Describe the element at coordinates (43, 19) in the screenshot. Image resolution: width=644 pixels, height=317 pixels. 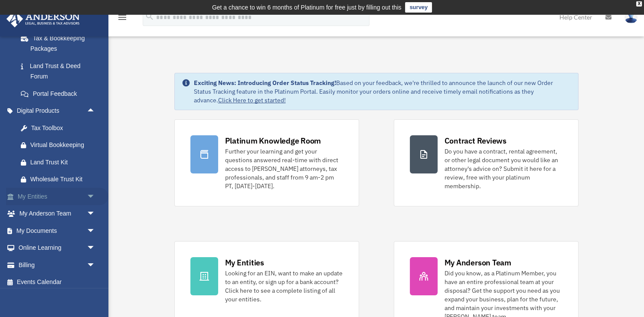
I see `img: Anderson Advisors Platinum Portal` at that location.